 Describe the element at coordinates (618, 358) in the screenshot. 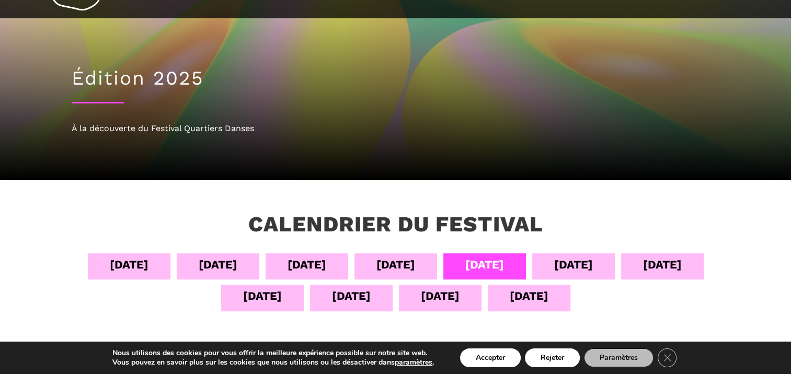

I see `button: Paramètres` at that location.